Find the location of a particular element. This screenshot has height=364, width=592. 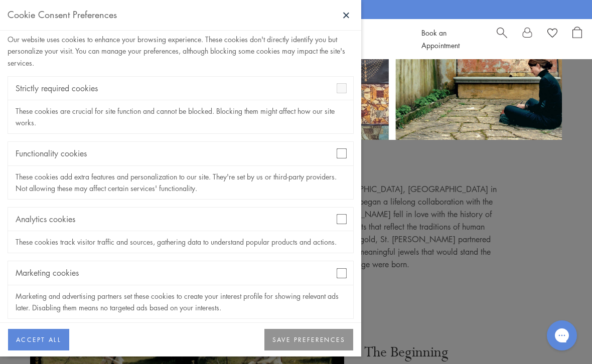

div: Strictly required cookies is located at coordinates (181, 88).